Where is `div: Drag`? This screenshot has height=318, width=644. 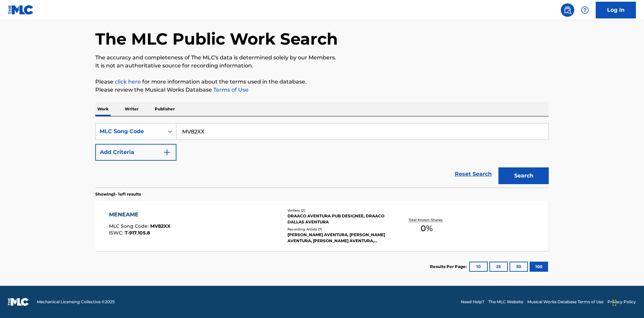
div: Drag is located at coordinates (615, 303).